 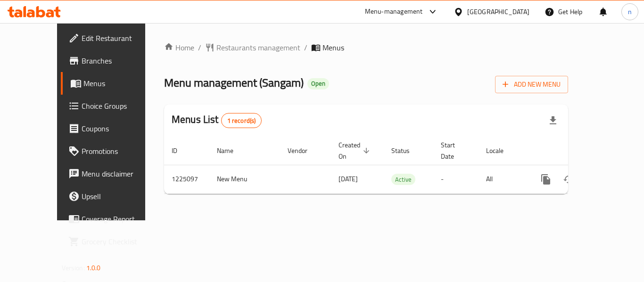 What do you see at coordinates (73, 268) in the screenshot?
I see `span: Version:` at bounding box center [73, 268].